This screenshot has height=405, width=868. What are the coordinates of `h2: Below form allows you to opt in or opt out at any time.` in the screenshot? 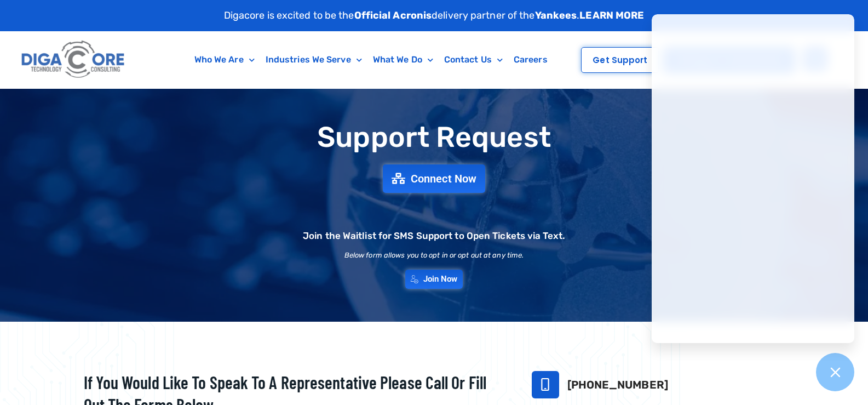 It's located at (435, 255).